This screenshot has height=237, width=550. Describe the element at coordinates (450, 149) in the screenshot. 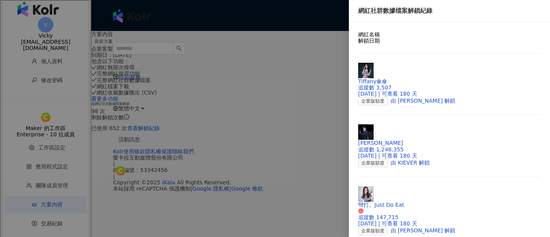

I see `div: 追蹤數 1,248,355` at that location.